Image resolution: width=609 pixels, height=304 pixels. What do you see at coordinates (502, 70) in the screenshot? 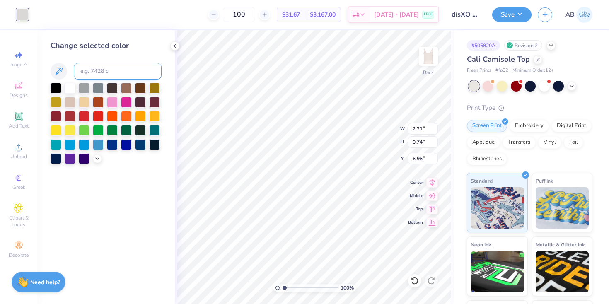
I see `span: # fp52` at bounding box center [502, 70].